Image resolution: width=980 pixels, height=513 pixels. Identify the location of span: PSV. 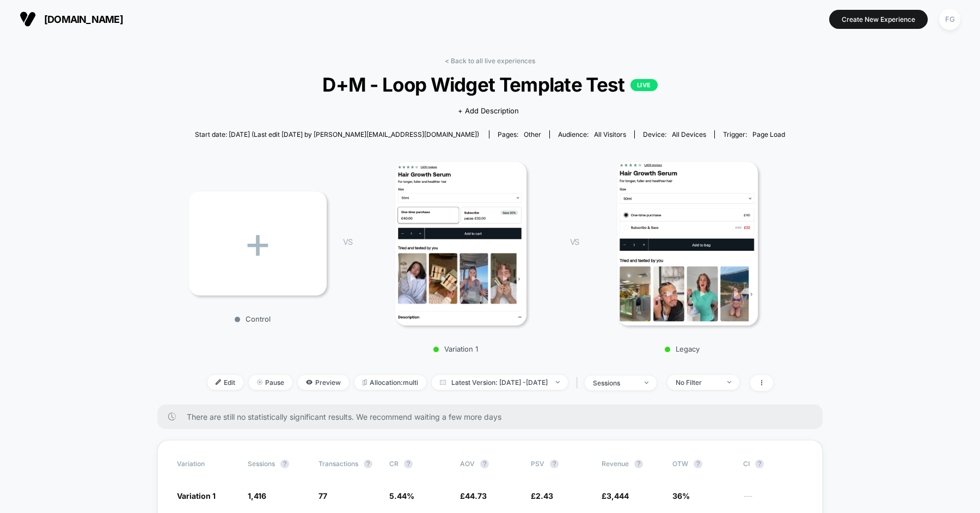
(537, 463).